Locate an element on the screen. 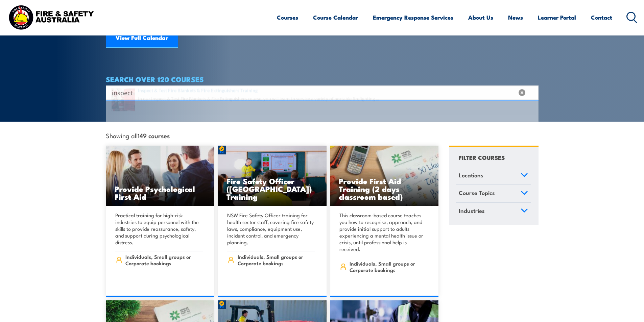 This screenshot has height=322, width=644. a: Provide First Aid Training (2 days classroom based) is located at coordinates (384, 176).